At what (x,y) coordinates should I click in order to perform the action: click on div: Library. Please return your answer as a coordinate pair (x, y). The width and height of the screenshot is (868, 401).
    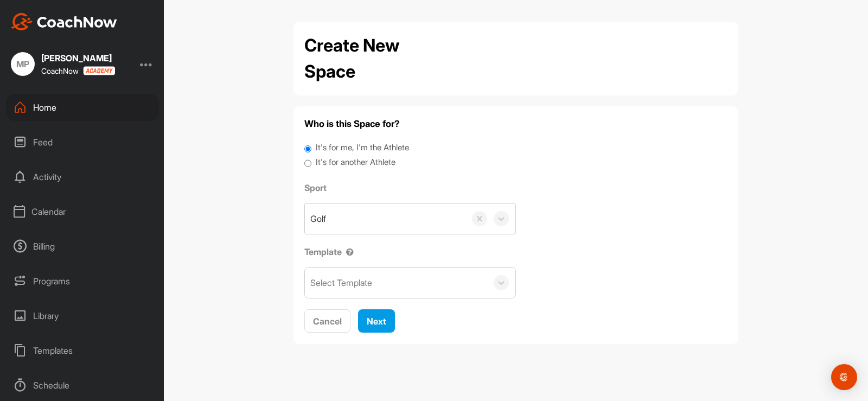
    Looking at the image, I should click on (83, 316).